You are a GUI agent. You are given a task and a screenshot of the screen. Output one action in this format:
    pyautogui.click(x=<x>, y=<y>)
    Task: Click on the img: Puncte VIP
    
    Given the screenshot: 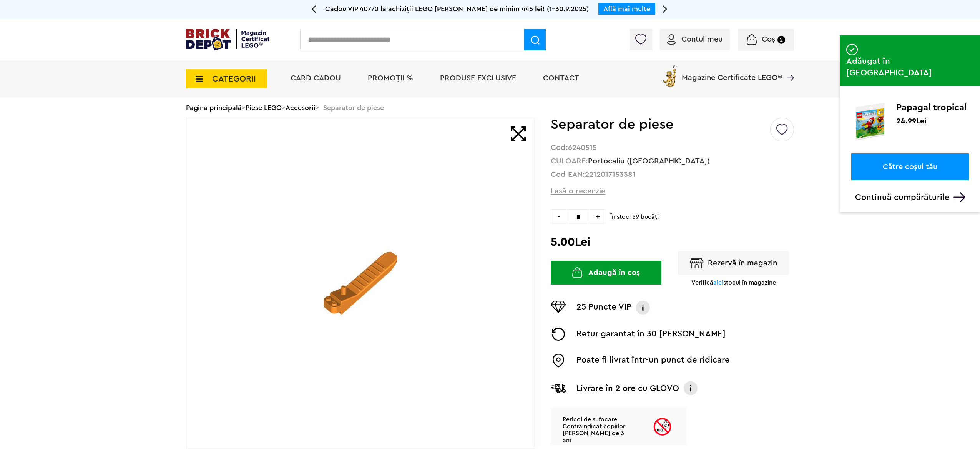 What is the action you would take?
    pyautogui.click(x=558, y=307)
    